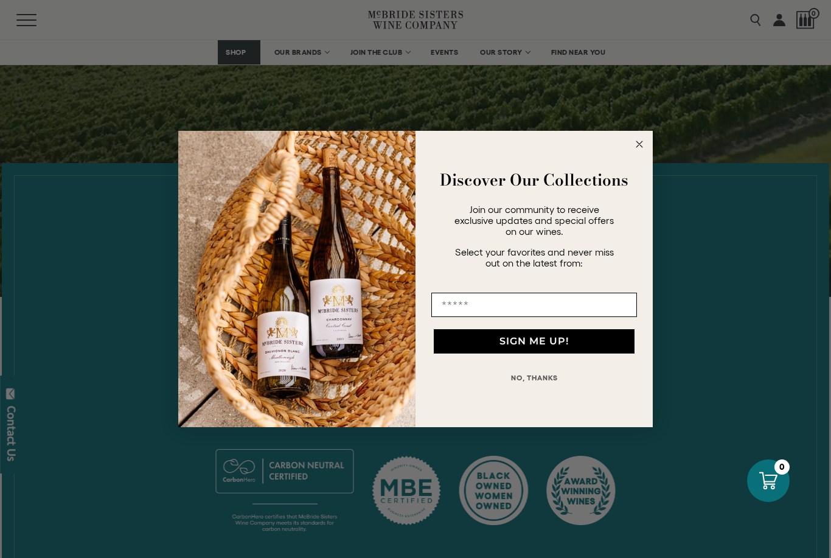 The image size is (831, 558). Describe the element at coordinates (534, 257) in the screenshot. I see `span: Select your favorites and never miss out on the latest from:` at that location.